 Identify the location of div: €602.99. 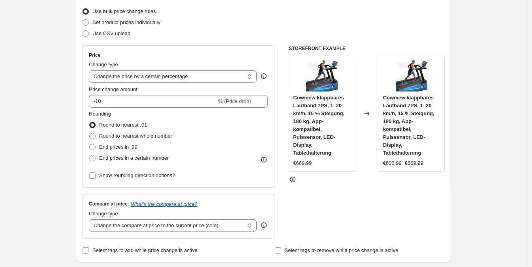
(392, 164).